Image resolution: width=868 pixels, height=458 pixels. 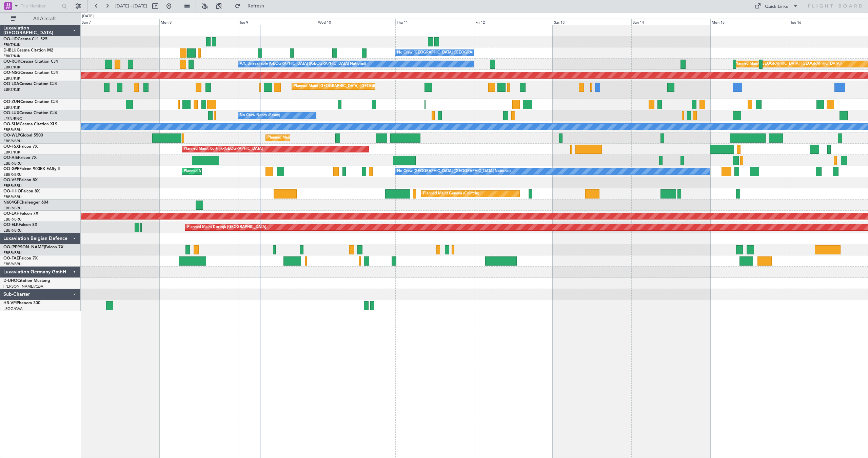 What do you see at coordinates (592, 22) in the screenshot?
I see `div: Sat 13` at bounding box center [592, 22].